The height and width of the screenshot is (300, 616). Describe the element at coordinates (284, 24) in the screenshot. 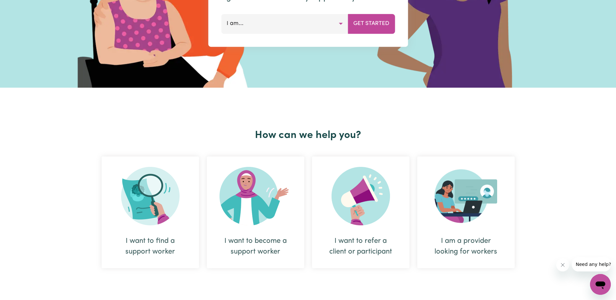

I see `button: I am...` at that location.